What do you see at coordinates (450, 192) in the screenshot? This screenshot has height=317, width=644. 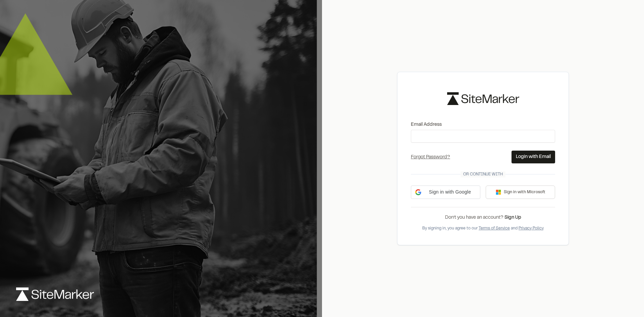 I see `span: Sign in with Google` at bounding box center [450, 192].